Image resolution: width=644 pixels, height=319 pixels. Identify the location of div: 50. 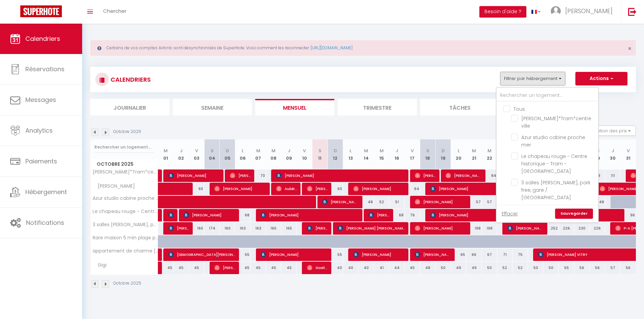
(536, 268).